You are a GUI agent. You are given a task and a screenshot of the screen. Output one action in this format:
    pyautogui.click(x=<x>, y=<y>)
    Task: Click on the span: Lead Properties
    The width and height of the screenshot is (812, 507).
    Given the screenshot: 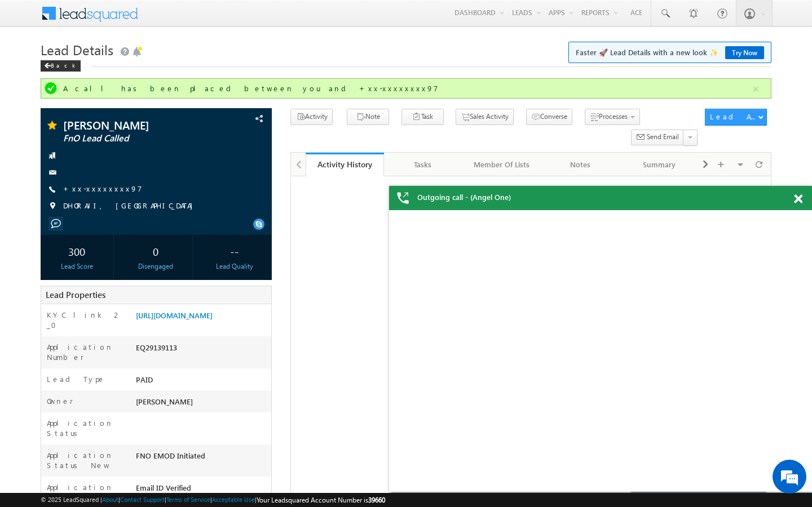 What is the action you would take?
    pyautogui.click(x=75, y=295)
    